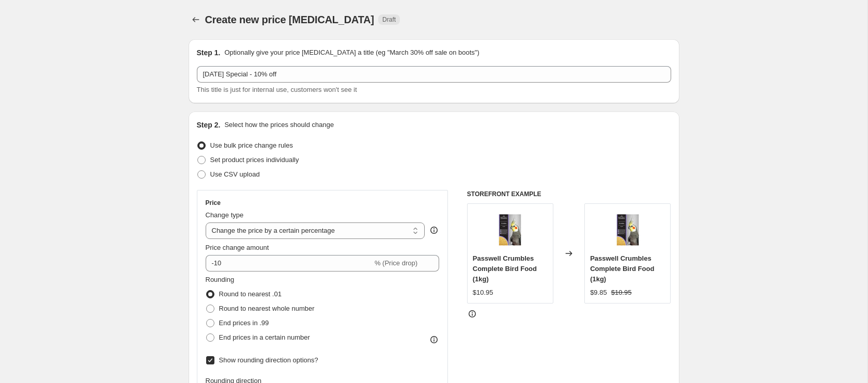  Describe the element at coordinates (598, 293) in the screenshot. I see `div: $9.85` at that location.